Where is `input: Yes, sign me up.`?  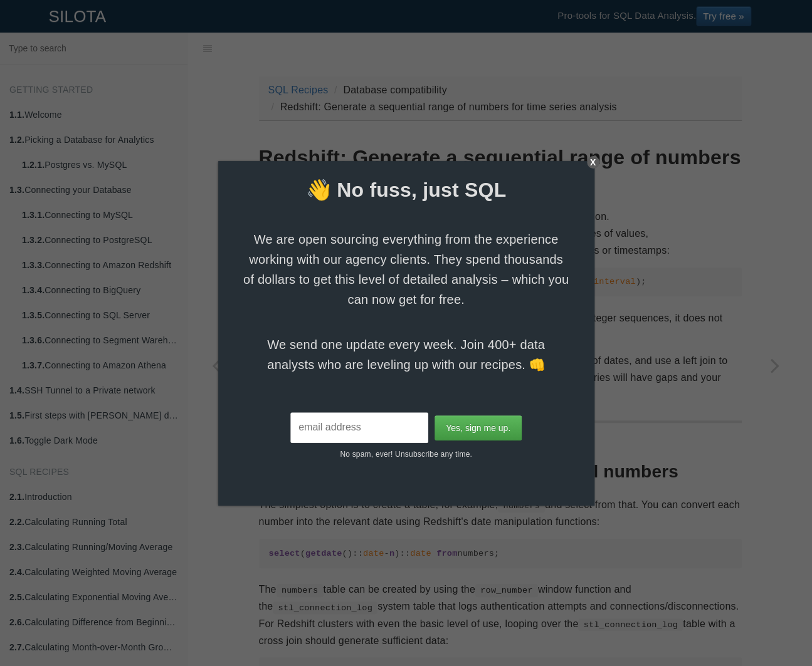
input: Yes, sign me up. is located at coordinates (478, 428).